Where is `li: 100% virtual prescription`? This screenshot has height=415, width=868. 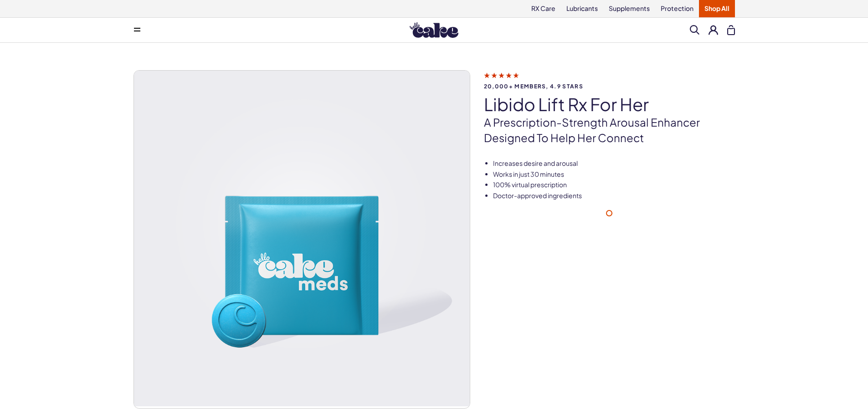
li: 100% virtual prescription is located at coordinates (614, 185).